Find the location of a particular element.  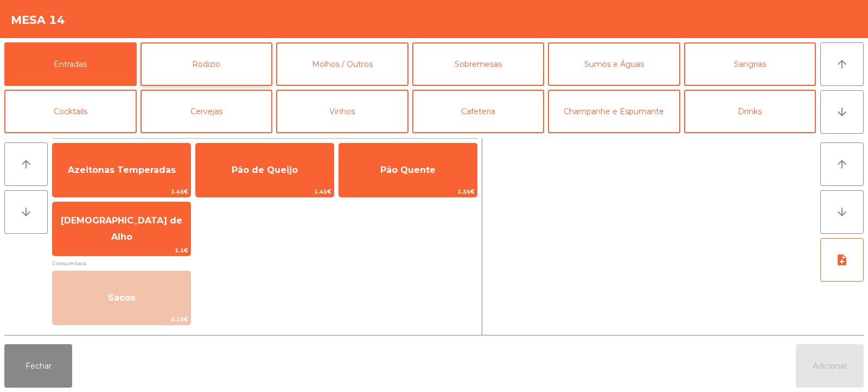

button: Vinhos is located at coordinates (342, 111).